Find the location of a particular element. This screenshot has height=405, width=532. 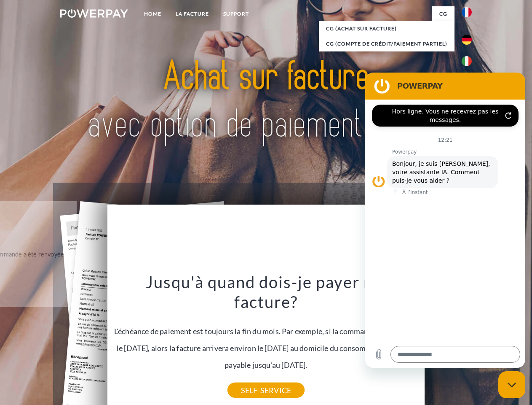

img: de is located at coordinates (467, 40).